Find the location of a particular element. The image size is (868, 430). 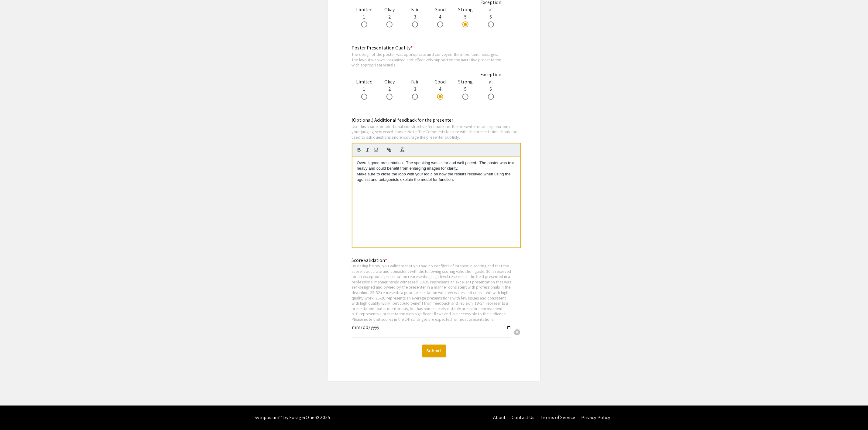

div: Symposium™ by ForagerOne © 2025 is located at coordinates (293, 418).